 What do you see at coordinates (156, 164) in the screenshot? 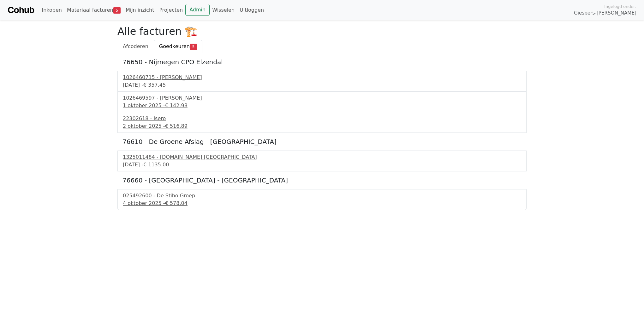
I see `span: € 1135.00` at bounding box center [156, 164].